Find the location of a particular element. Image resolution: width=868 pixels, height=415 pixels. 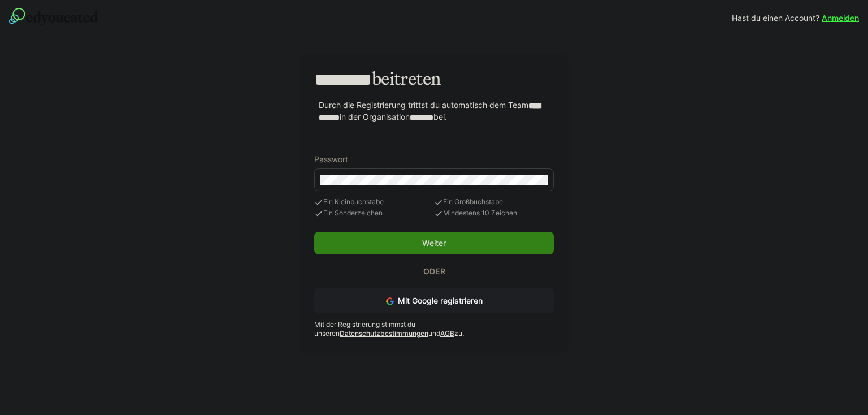

a: AGB is located at coordinates (447, 333).